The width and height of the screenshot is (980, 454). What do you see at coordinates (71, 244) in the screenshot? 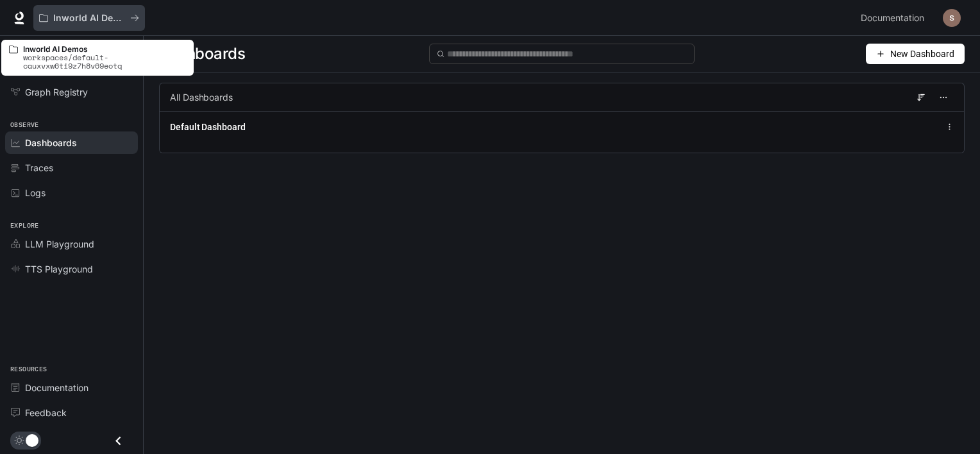
I see `a: LLM Playground` at bounding box center [71, 244].